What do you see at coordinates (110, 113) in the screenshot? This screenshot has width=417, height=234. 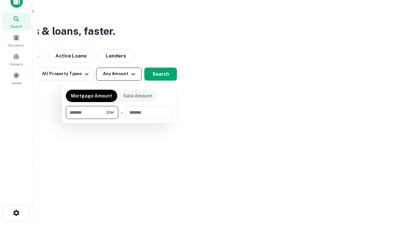 I see `span: $1M` at bounding box center [110, 113].